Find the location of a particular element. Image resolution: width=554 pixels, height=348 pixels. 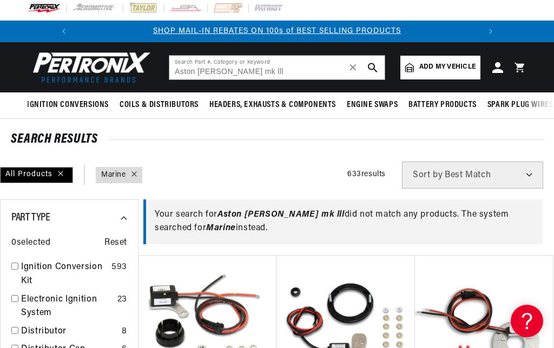

a: Ignition Conversion Kit is located at coordinates (64, 274).